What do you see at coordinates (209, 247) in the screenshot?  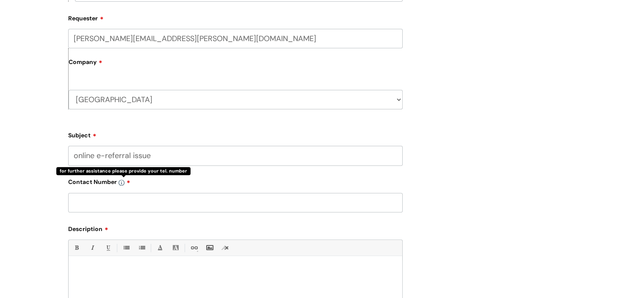 I see `a: Insert Image...` at bounding box center [209, 247].